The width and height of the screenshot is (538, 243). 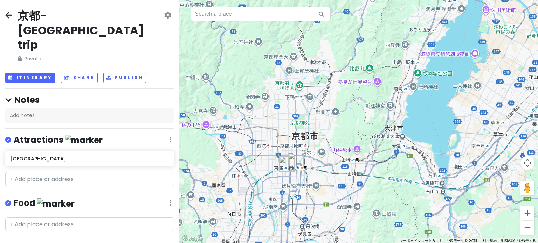 I want to click on h4: Food, so click(x=44, y=204).